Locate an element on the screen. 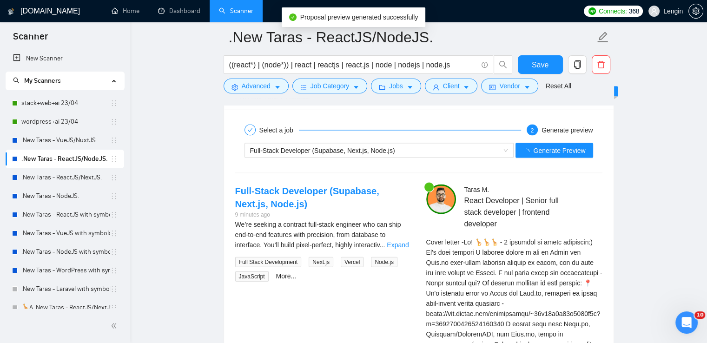 The height and width of the screenshot is (343, 707). span: delete is located at coordinates (601, 65).